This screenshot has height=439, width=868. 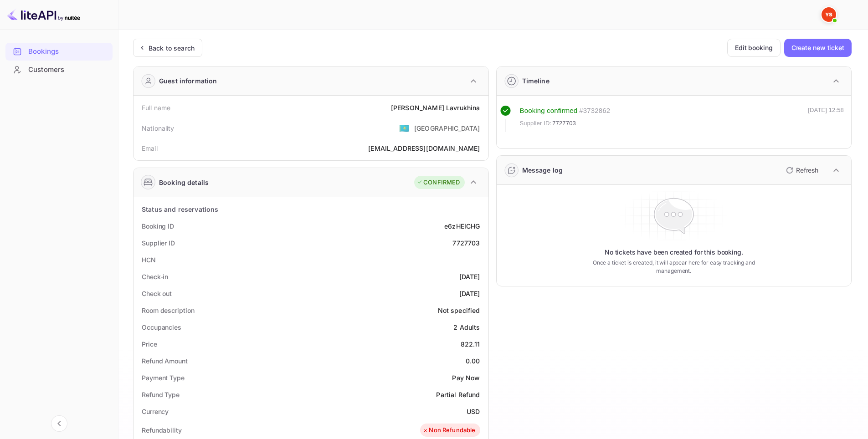 I want to click on div: Refund Type, so click(x=161, y=395).